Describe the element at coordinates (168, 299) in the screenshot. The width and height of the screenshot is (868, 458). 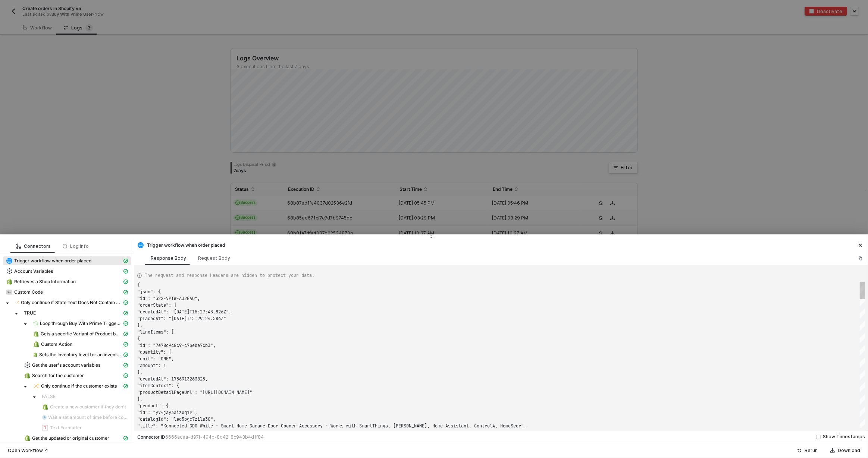
I see `span: "id": "322-VPTW-AJ2EAQ",` at that location.